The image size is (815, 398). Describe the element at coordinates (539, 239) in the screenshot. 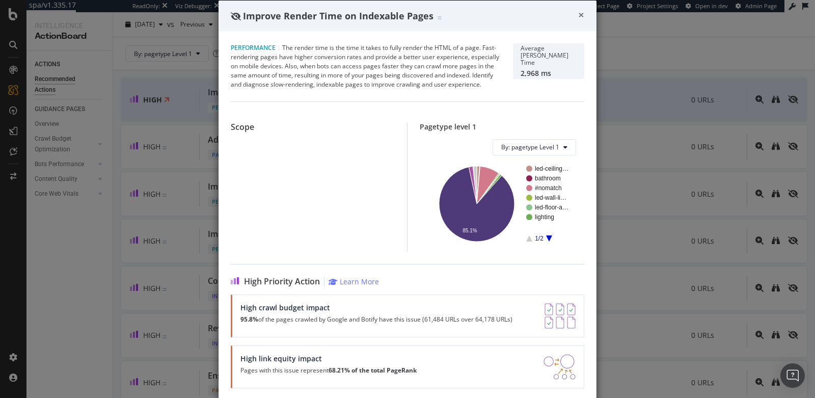

I see `text: 1/2` at that location.